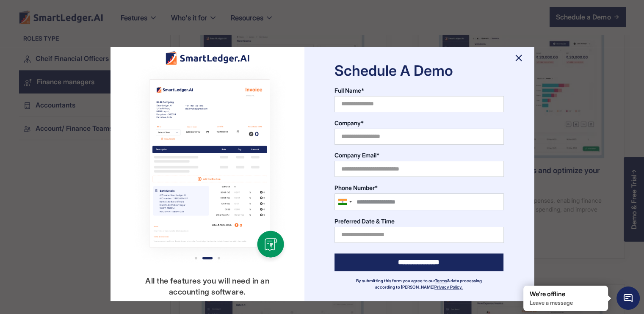 This screenshot has width=644, height=314. Describe the element at coordinates (219, 258) in the screenshot. I see `div: Show slide 3 of 3` at that location.